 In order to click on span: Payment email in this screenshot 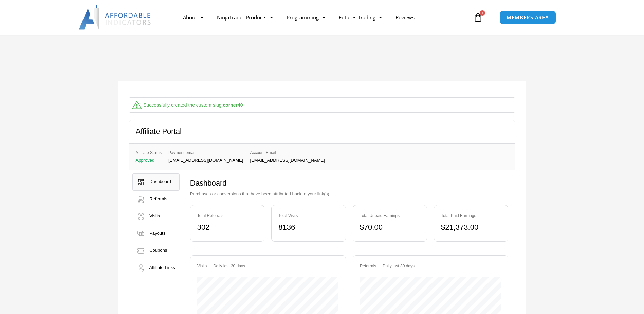, I will do `click(206, 153)`.